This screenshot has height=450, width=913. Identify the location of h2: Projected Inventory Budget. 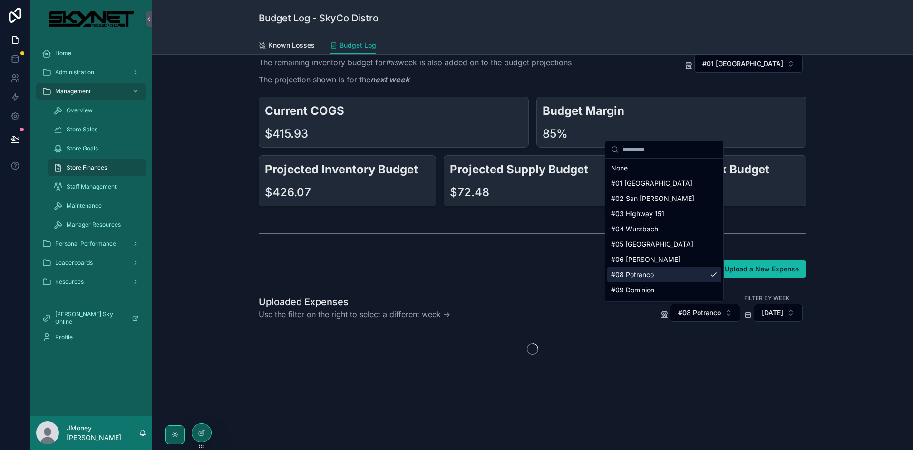
(347, 169).